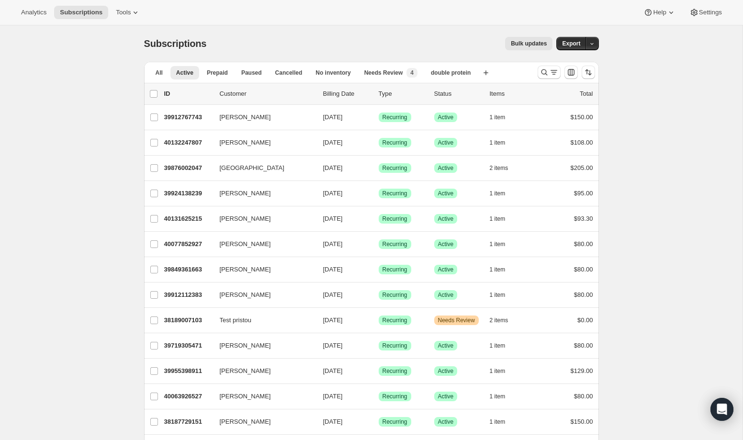 This screenshot has width=743, height=440. I want to click on span: Export, so click(571, 44).